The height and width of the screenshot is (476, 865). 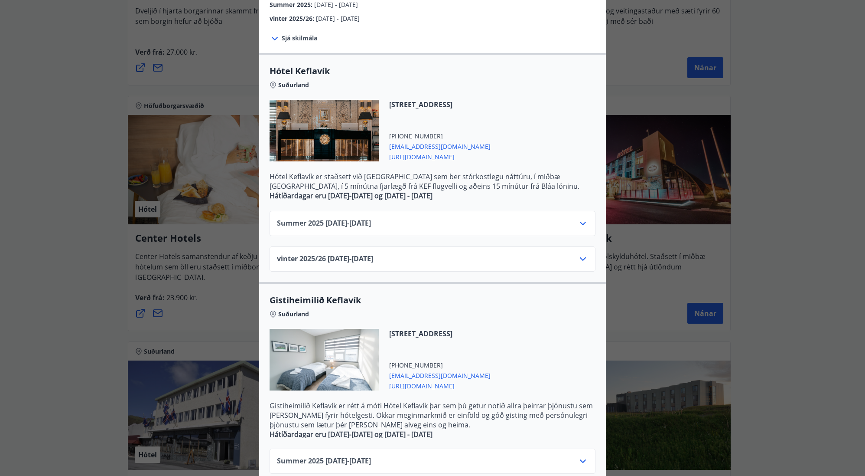 What do you see at coordinates (300, 38) in the screenshot?
I see `span: Sjá skilmála` at bounding box center [300, 38].